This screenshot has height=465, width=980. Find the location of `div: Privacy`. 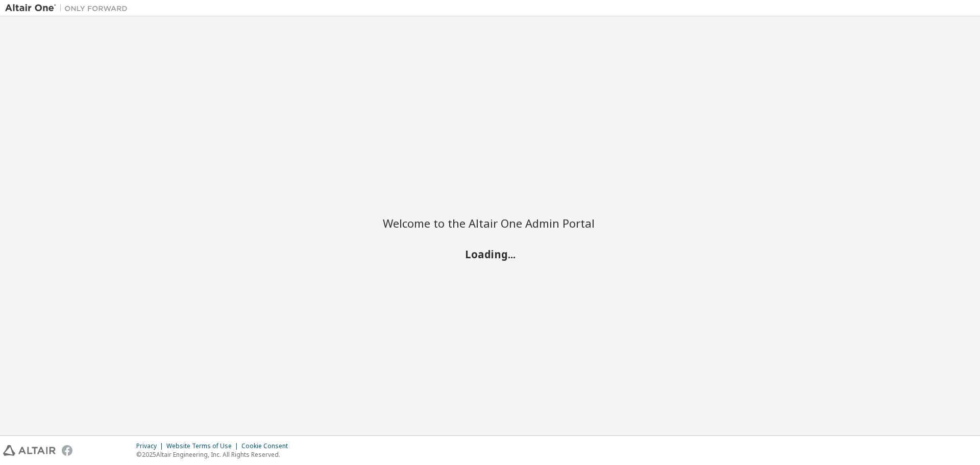

div: Privacy is located at coordinates (151, 446).